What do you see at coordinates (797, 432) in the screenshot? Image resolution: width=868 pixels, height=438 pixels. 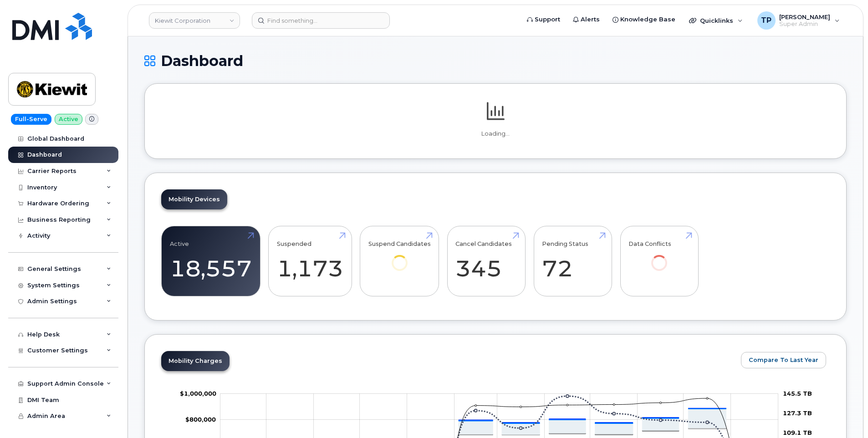 I see `tspan: 109.1 TB` at bounding box center [797, 432].